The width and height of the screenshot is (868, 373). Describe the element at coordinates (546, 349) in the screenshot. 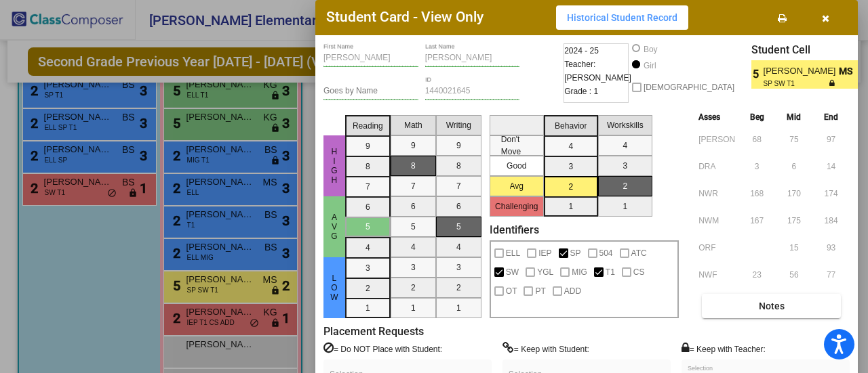

I see `label: = Keep with Student:` at that location.